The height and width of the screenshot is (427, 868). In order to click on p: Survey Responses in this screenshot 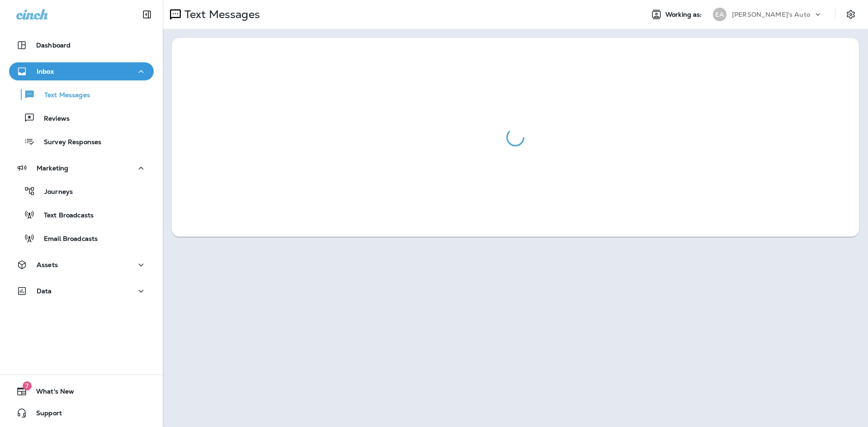, I will do `click(68, 143)`.